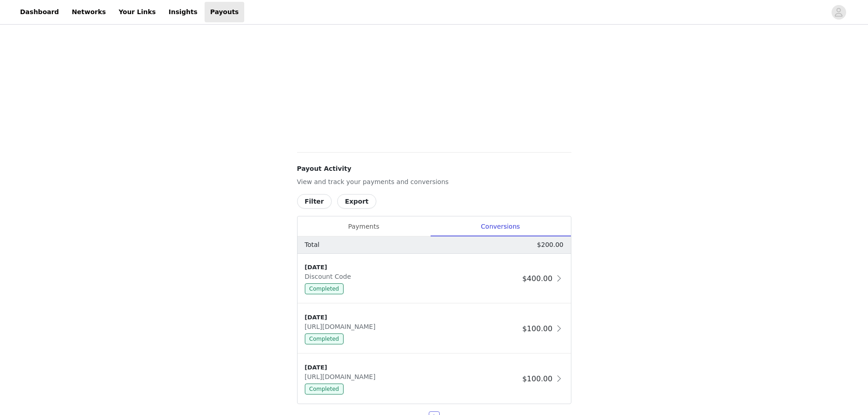 The width and height of the screenshot is (868, 415). Describe the element at coordinates (224, 12) in the screenshot. I see `a: Payouts` at that location.